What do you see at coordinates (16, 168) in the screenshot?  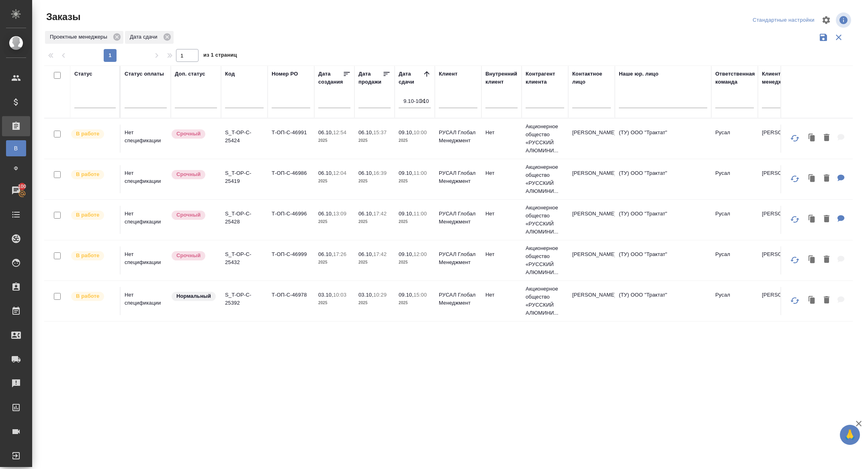 I see `span: Ф` at bounding box center [16, 168].